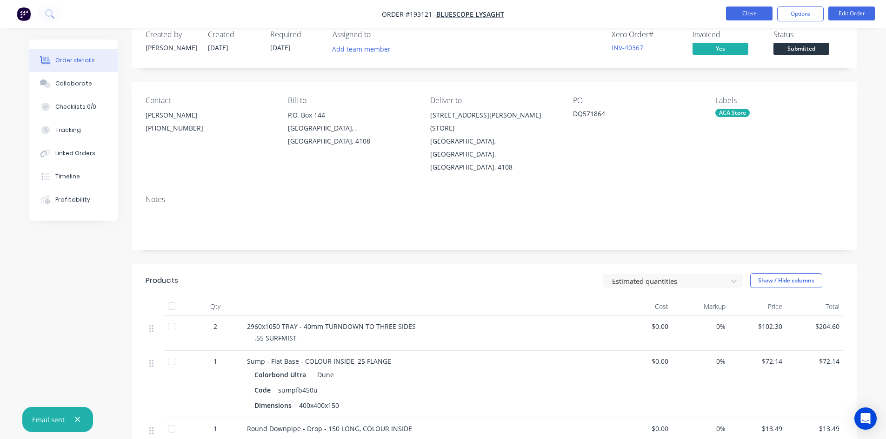 Image resolution: width=886 pixels, height=439 pixels. What do you see at coordinates (215, 307) in the screenshot?
I see `div: Qty` at bounding box center [215, 307].